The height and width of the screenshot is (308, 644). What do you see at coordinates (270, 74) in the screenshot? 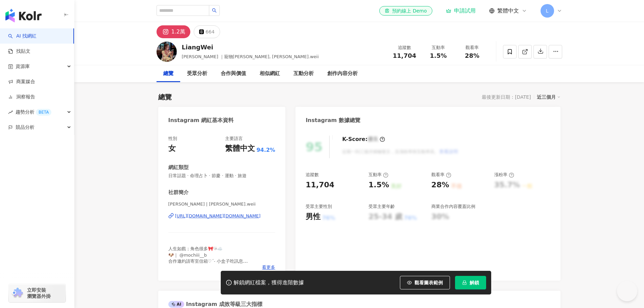
I see `div: 相似網紅` at bounding box center [270, 74].